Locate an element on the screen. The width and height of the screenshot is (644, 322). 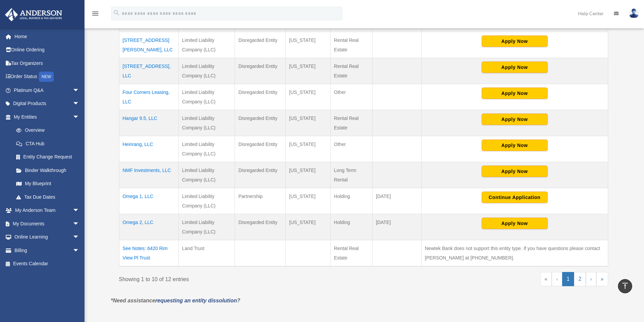
td: Heinrang, LLC is located at coordinates (149, 149).